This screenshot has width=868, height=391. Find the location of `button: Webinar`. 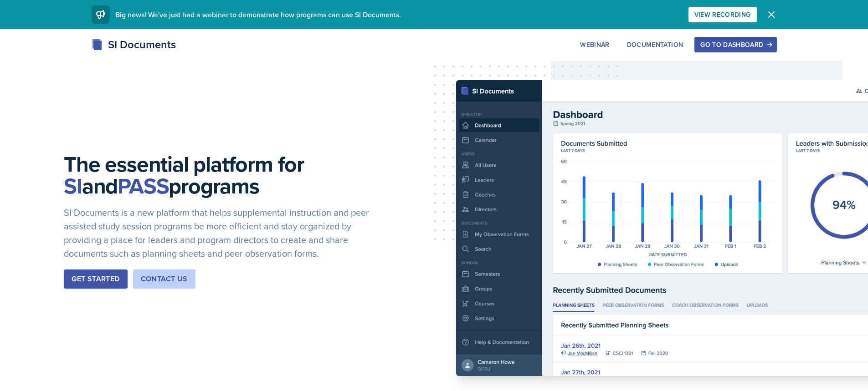

button: Webinar is located at coordinates (594, 44).